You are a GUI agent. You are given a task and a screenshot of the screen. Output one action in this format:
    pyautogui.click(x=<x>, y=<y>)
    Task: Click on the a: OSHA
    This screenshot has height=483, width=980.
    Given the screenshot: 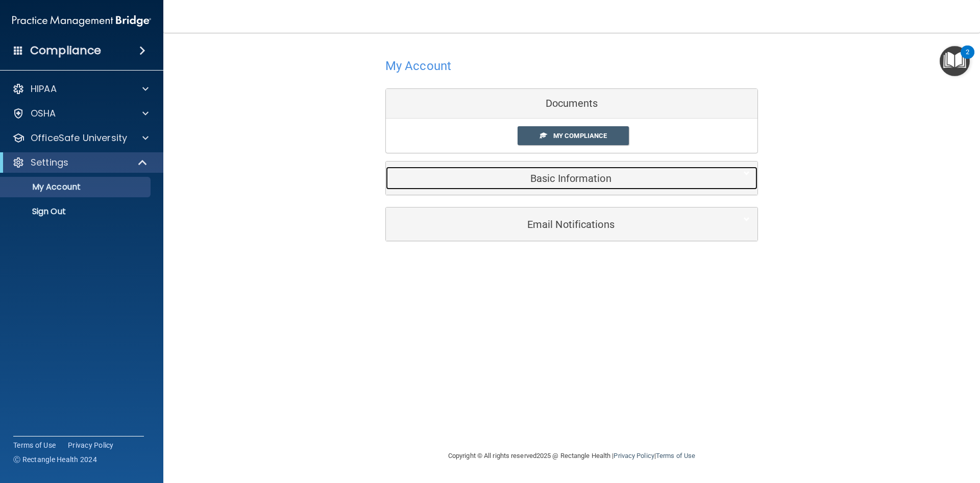 What is the action you would take?
    pyautogui.click(x=80, y=114)
    